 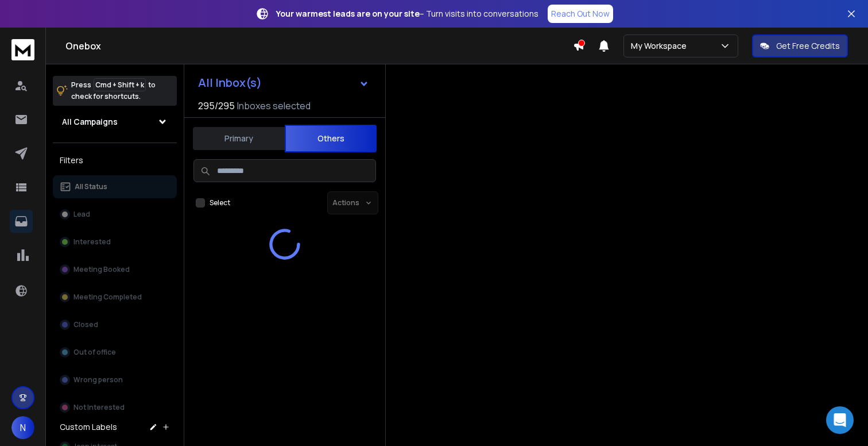 What do you see at coordinates (283, 83) in the screenshot?
I see `button: All Inbox(s)` at bounding box center [283, 83].